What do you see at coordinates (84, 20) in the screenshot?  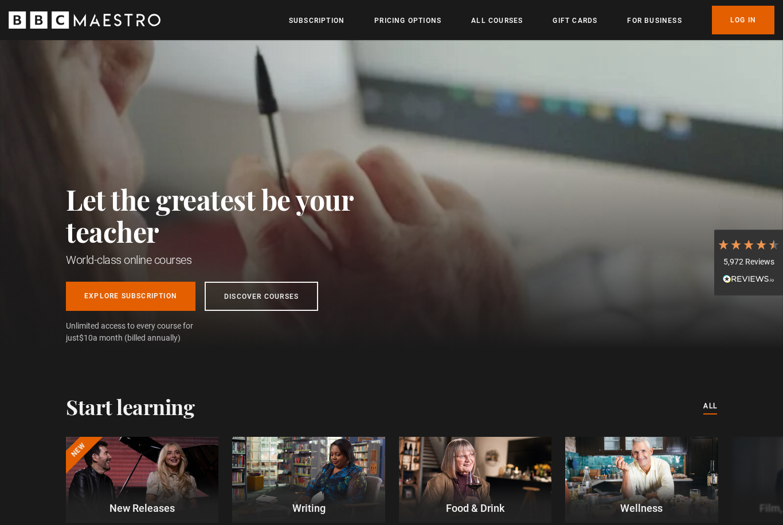 I see `a: BBC Maestro` at bounding box center [84, 20].